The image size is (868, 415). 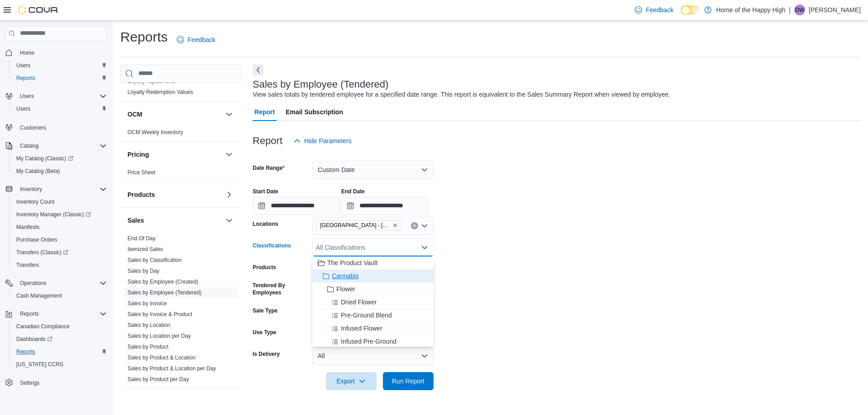 What do you see at coordinates (358, 302) in the screenshot?
I see `span: Dried Flower` at bounding box center [358, 302].